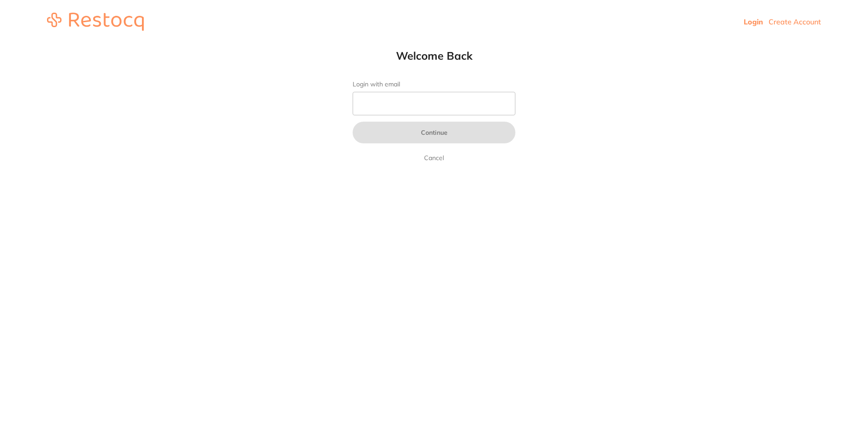 The image size is (868, 431). Describe the element at coordinates (434, 132) in the screenshot. I see `button: Continue` at that location.